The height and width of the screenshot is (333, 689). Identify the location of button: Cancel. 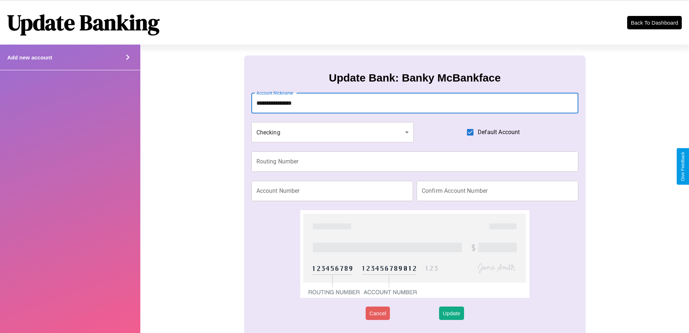
(378, 313).